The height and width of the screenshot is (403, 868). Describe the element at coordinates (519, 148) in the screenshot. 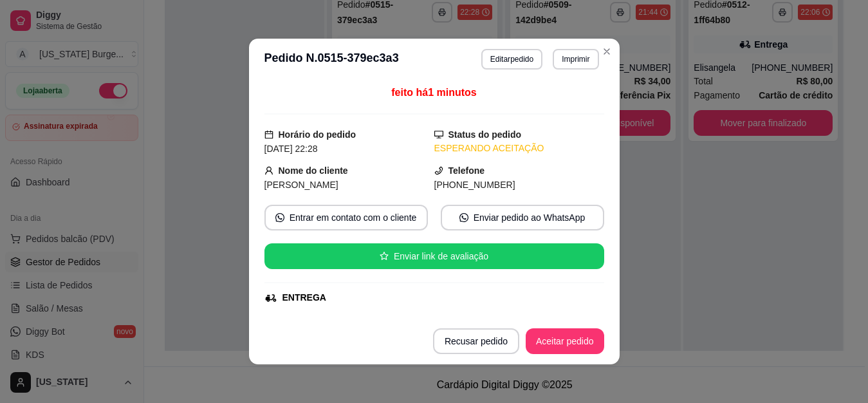

I see `div: ESPERANDO ACEITAÇÃO` at that location.